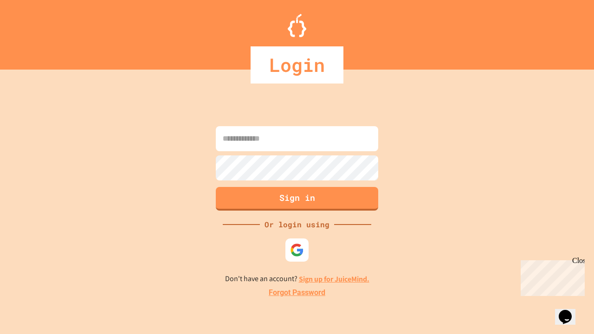  I want to click on button: Sign in, so click(297, 199).